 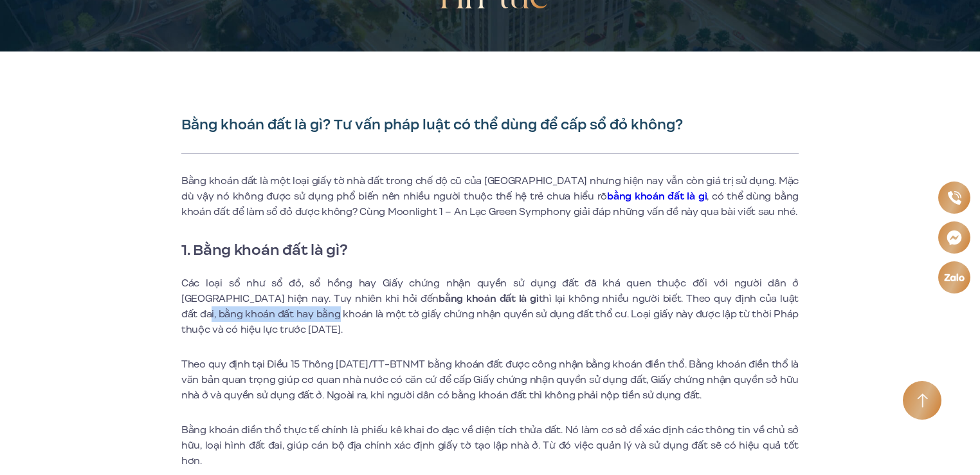 I want to click on img: Zalo icon, so click(x=954, y=277).